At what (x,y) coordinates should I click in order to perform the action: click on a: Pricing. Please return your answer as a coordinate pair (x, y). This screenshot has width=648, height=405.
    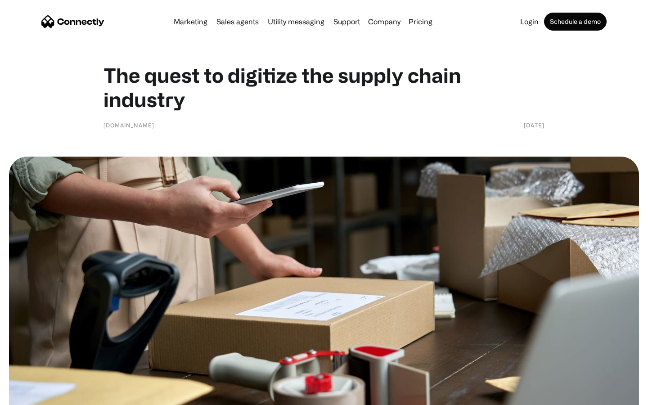
    Looking at the image, I should click on (420, 22).